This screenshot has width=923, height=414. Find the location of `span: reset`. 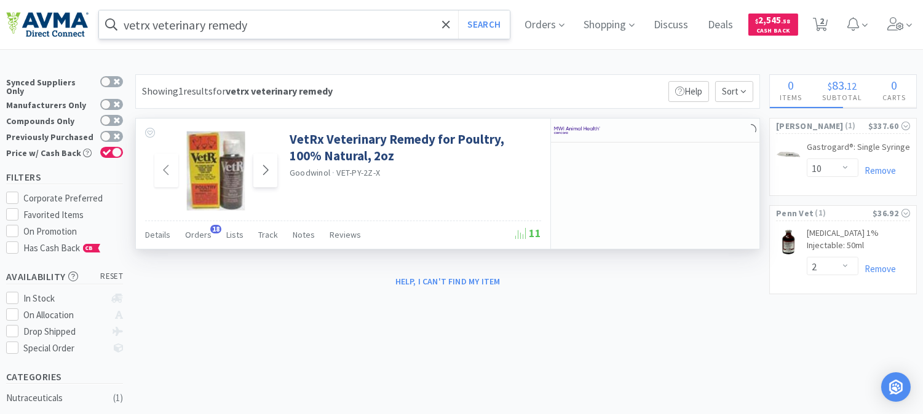

span: reset is located at coordinates (112, 277).